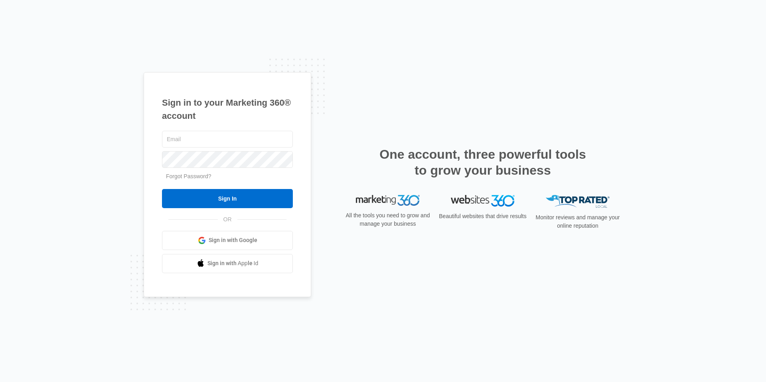  I want to click on h1: Sign in to your Marketing 360® account, so click(228, 109).